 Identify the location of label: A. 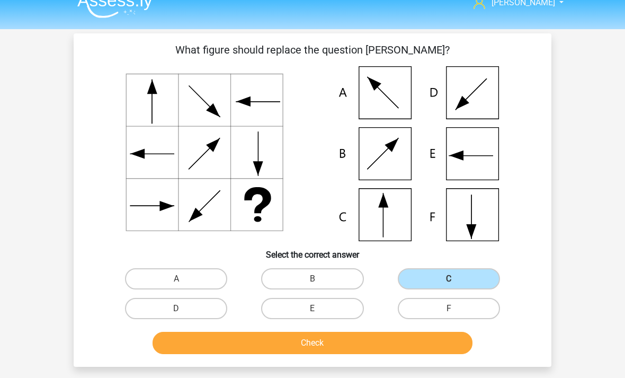
(176, 279).